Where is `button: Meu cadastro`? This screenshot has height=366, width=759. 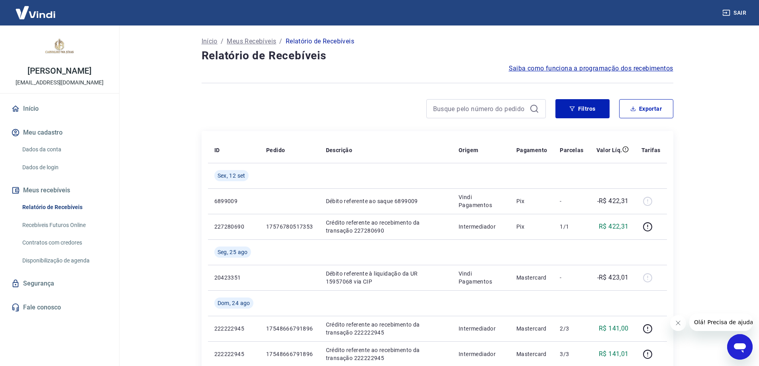 button: Meu cadastro is located at coordinates (59, 133).